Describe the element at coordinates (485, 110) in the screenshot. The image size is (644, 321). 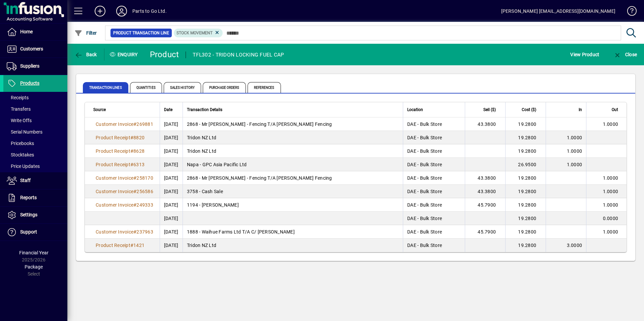
I see `div: Sell ($)` at that location.